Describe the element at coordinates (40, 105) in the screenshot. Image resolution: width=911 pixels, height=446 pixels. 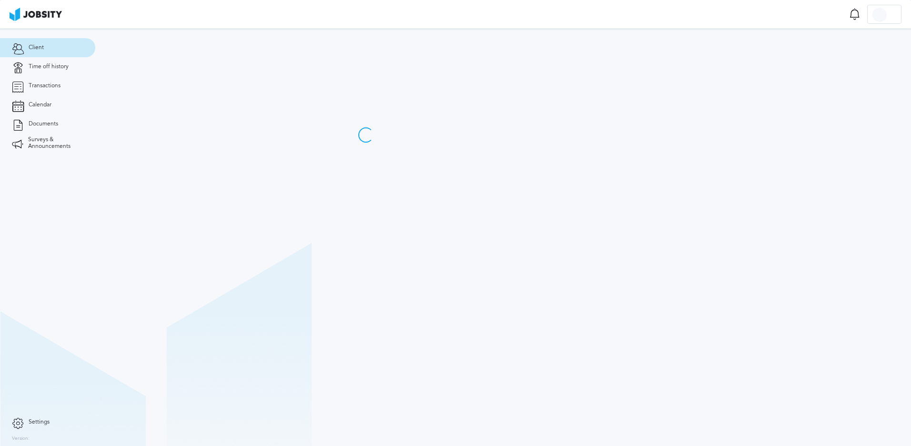
I see `span: Calendar` at that location.